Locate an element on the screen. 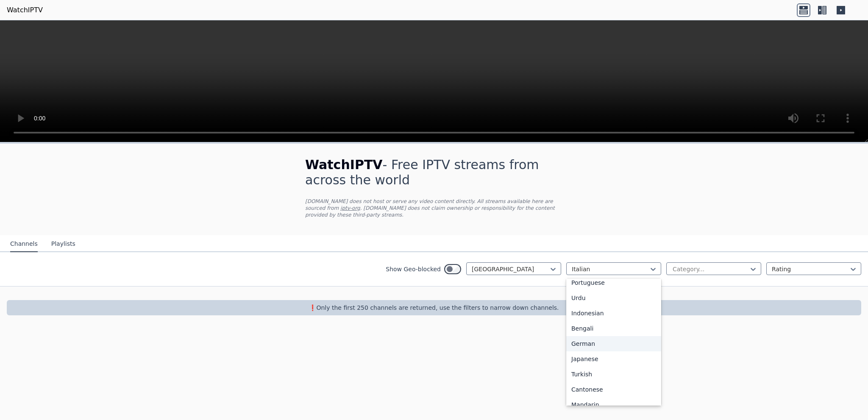 This screenshot has height=420, width=868. button: Channels is located at coordinates (24, 244).